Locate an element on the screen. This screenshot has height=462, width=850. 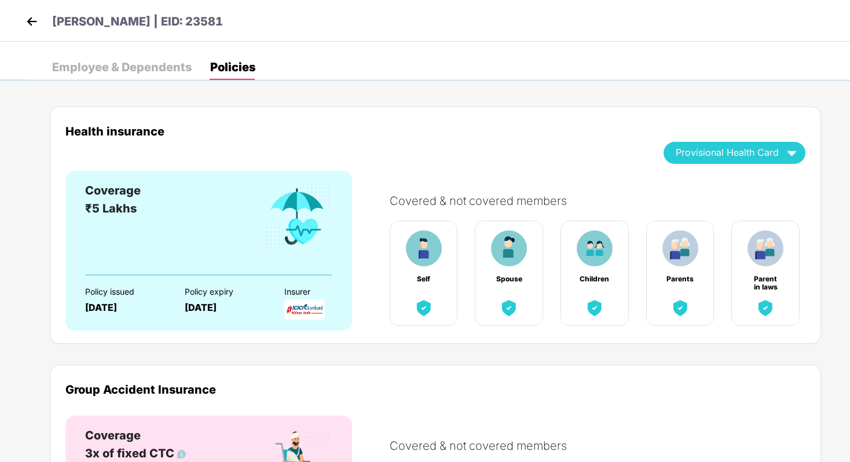
div: Spouse is located at coordinates (509, 279).